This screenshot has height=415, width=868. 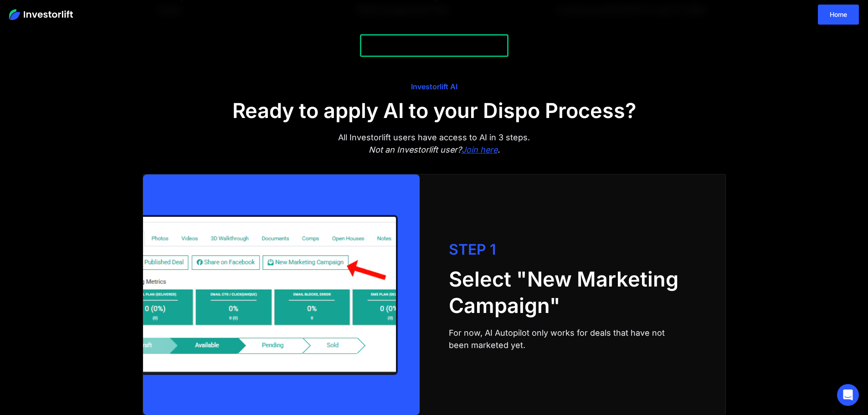 I want to click on div: Open Intercom Messenger, so click(x=847, y=395).